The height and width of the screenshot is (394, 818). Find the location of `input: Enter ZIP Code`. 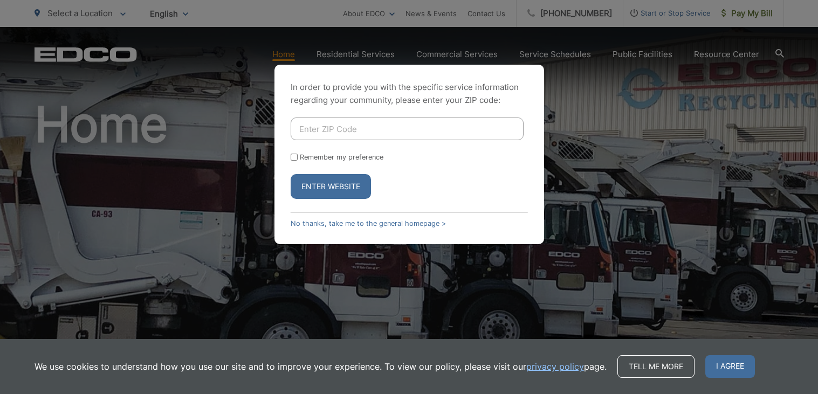

input: Enter ZIP Code is located at coordinates (407, 129).